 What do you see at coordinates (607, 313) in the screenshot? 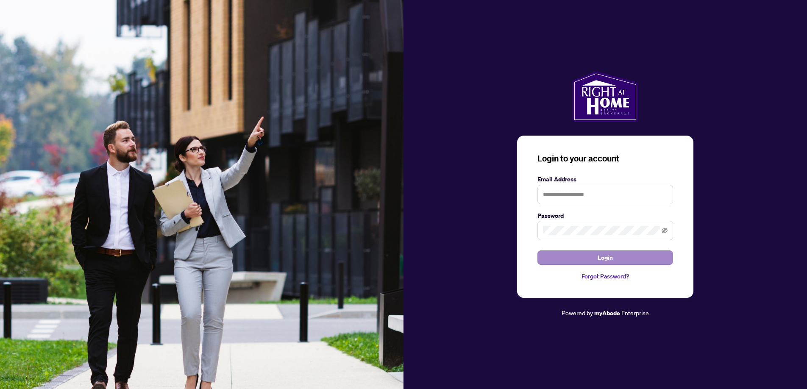
I see `a: myAbode` at bounding box center [607, 313].